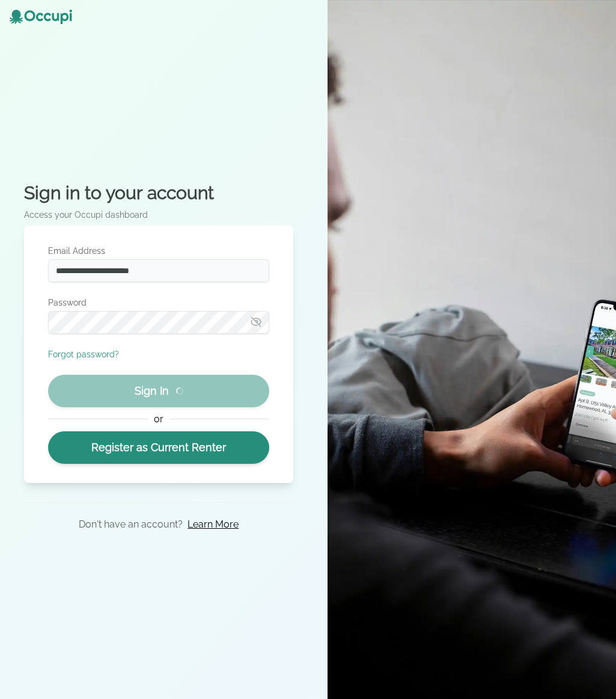 This screenshot has width=616, height=699. I want to click on span: or, so click(159, 419).